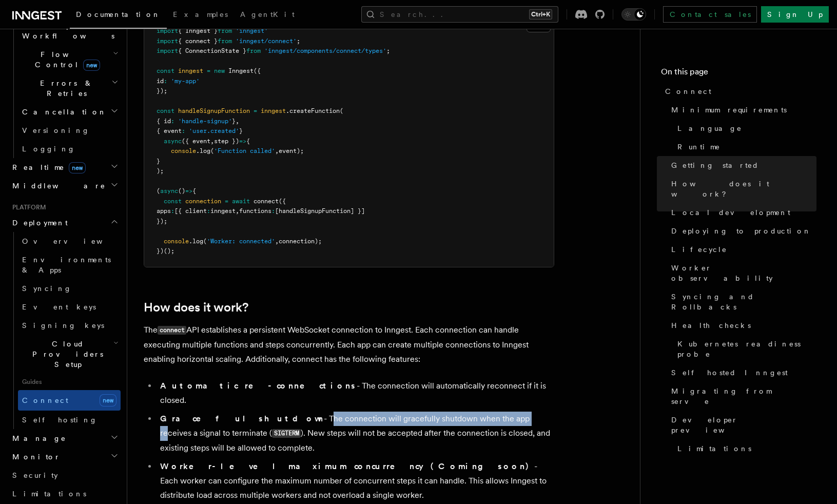 The height and width of the screenshot is (504, 837). What do you see at coordinates (75, 241) in the screenshot?
I see `span: Overview` at bounding box center [75, 241].